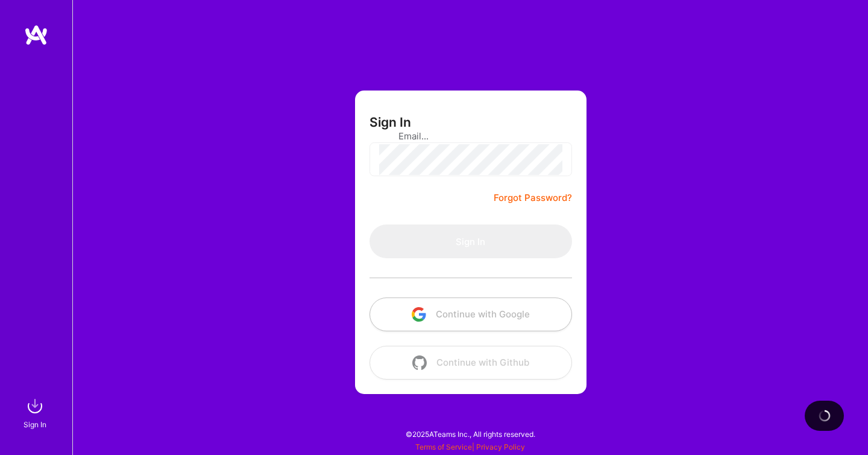 The image size is (868, 455). Describe the element at coordinates (35, 424) in the screenshot. I see `div: Sign In` at that location.